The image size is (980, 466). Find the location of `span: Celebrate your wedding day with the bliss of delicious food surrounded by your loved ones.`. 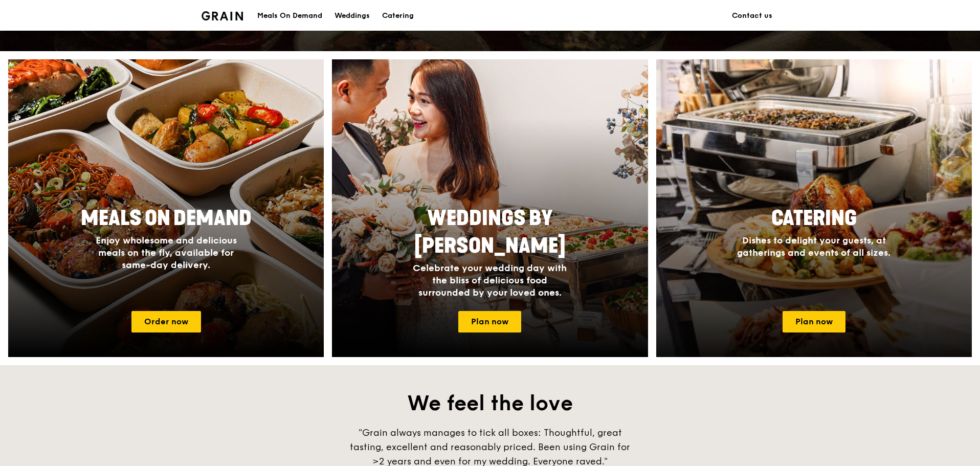

span: Celebrate your wedding day with the bliss of delicious food surrounded by your loved ones. is located at coordinates (489, 280).